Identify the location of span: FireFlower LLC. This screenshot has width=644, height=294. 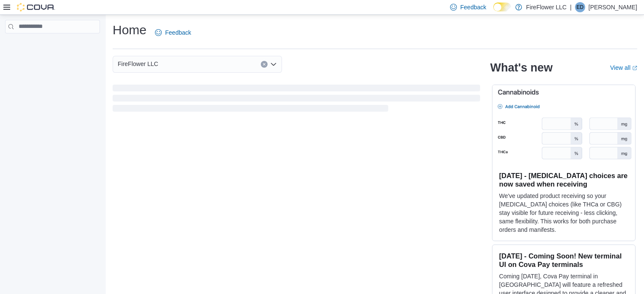
(138, 64).